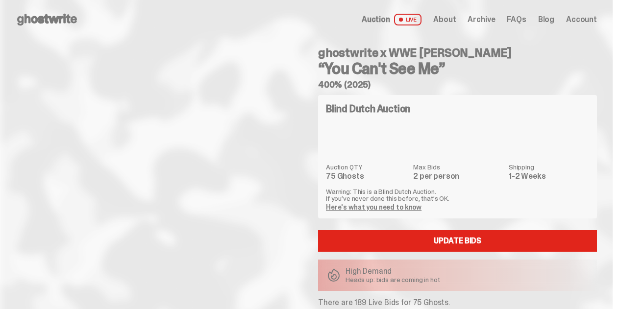 This screenshot has width=620, height=309. I want to click on a: About, so click(444, 20).